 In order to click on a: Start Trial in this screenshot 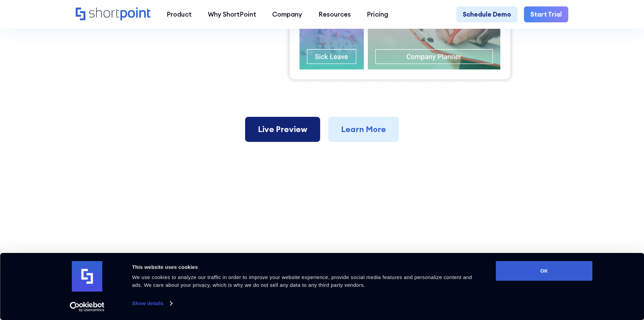, I will do `click(546, 15)`.